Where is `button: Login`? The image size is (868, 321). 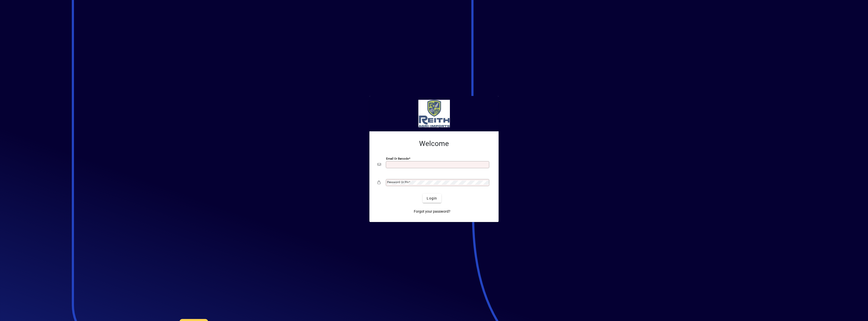
button: Login is located at coordinates (432, 199).